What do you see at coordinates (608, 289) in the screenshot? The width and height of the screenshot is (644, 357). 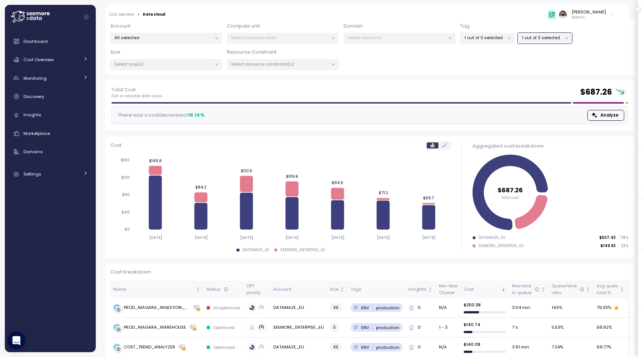 I see `div: Avg query load %` at bounding box center [608, 289].